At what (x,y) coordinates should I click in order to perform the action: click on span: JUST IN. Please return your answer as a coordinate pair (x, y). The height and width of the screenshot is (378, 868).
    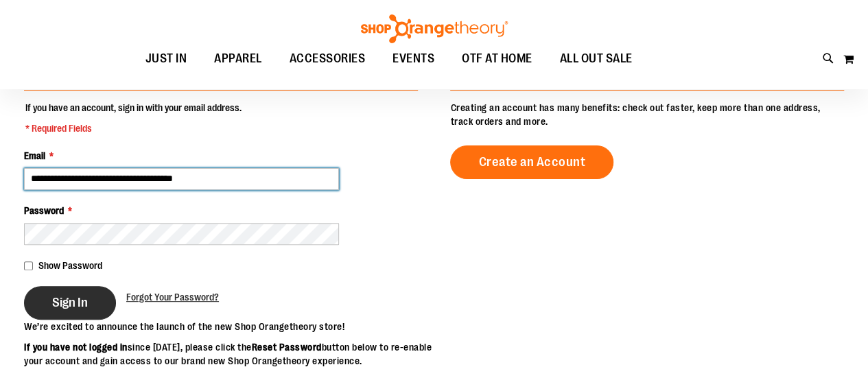
    Looking at the image, I should click on (166, 58).